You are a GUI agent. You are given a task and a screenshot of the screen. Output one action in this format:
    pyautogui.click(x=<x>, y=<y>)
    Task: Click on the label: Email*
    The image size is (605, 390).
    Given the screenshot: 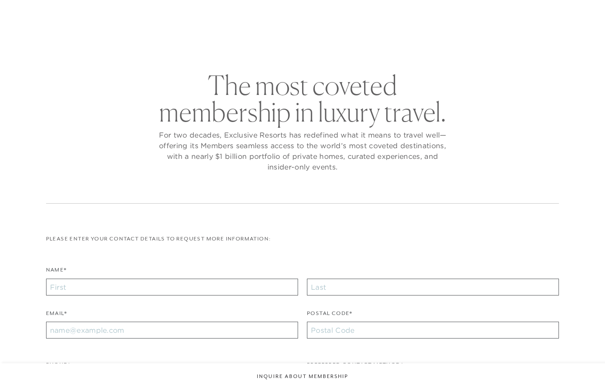 What is the action you would take?
    pyautogui.click(x=56, y=315)
    